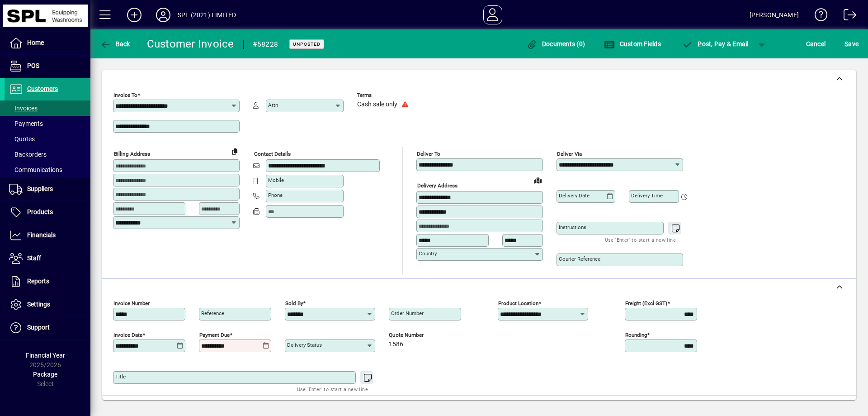 This screenshot has height=416, width=868. I want to click on mat-label: Deliver To, so click(429, 154).